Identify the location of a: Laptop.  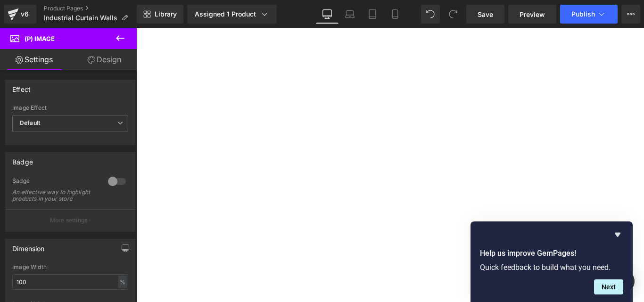
(350, 14).